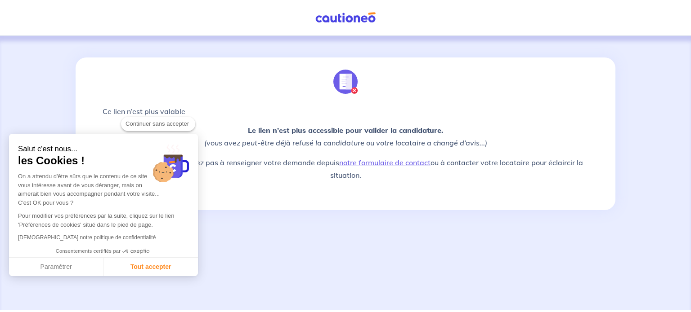 The image size is (691, 312). Describe the element at coordinates (345, 111) in the screenshot. I see `p: Ce lien n’est plus valable` at that location.